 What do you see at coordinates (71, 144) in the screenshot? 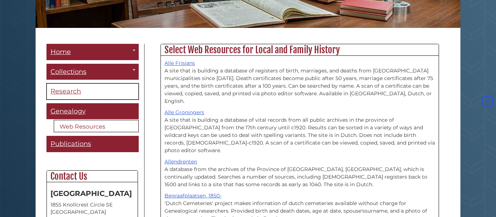
I see `span: Publications` at bounding box center [71, 144].